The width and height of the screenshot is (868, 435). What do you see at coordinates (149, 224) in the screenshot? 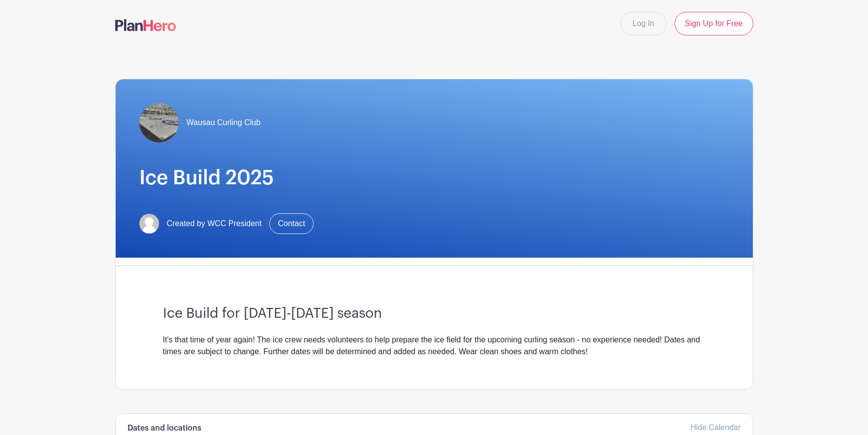
I see `img: default-ce2991bfa6775e67f084385cd625a349d9dcbb7a52a09fb2fda1e96e2d18dcdb.png` at bounding box center [149, 224].